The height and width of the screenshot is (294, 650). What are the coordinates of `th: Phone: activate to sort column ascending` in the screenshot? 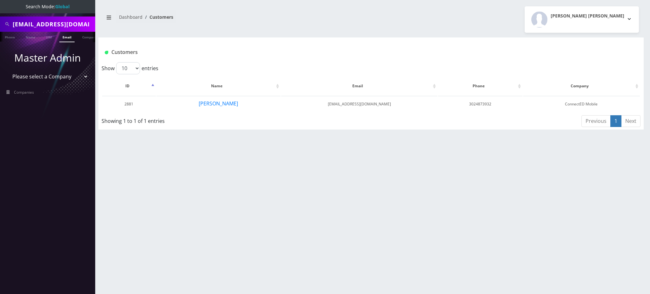 It's located at (480, 86).